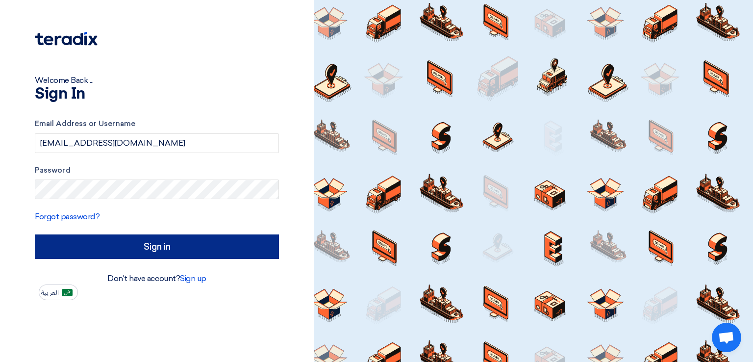 The image size is (753, 362). Describe the element at coordinates (193, 278) in the screenshot. I see `a: Sign up` at that location.